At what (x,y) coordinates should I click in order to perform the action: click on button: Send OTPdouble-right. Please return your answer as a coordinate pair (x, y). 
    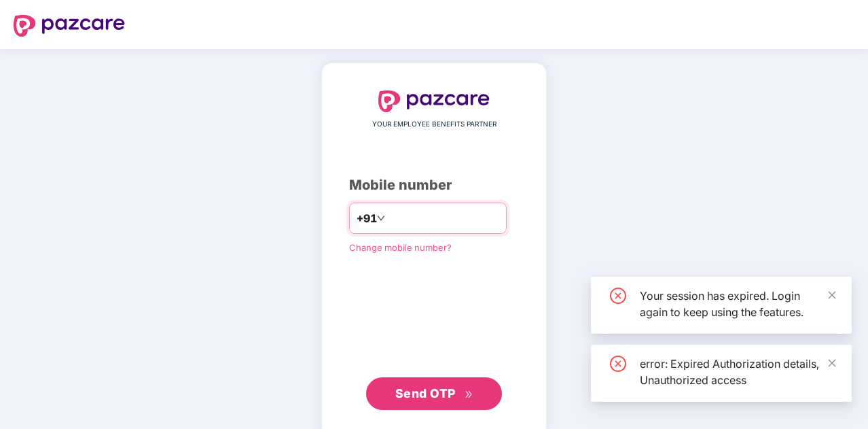
    Looking at the image, I should click on (434, 393).